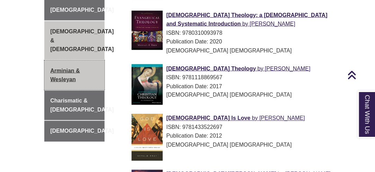 The height and width of the screenshot is (172, 375). Describe the element at coordinates (232, 33) in the screenshot. I see `div: ISBN: 9780310093978` at that location.